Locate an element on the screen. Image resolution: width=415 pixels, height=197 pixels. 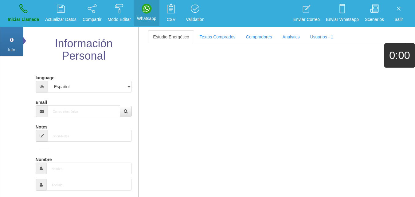
p: Compartir is located at coordinates (92, 19).